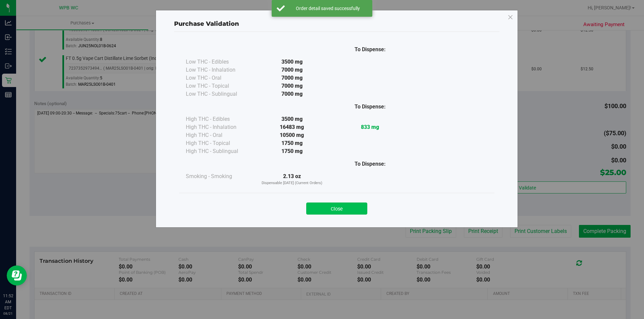 This screenshot has height=319, width=644. Describe the element at coordinates (219, 135) in the screenshot. I see `div: High THC - Oral` at that location.